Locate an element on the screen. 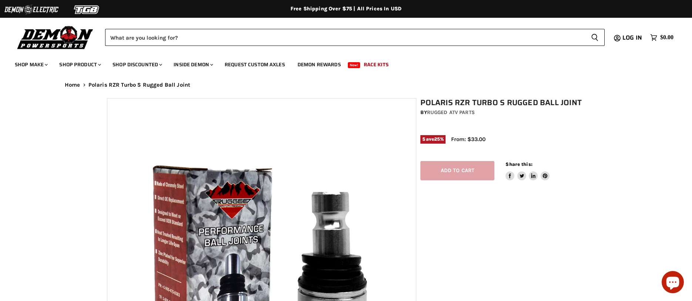 Image resolution: width=692 pixels, height=301 pixels. inbox-online-store-chat: Shopify online store chat is located at coordinates (673, 283).